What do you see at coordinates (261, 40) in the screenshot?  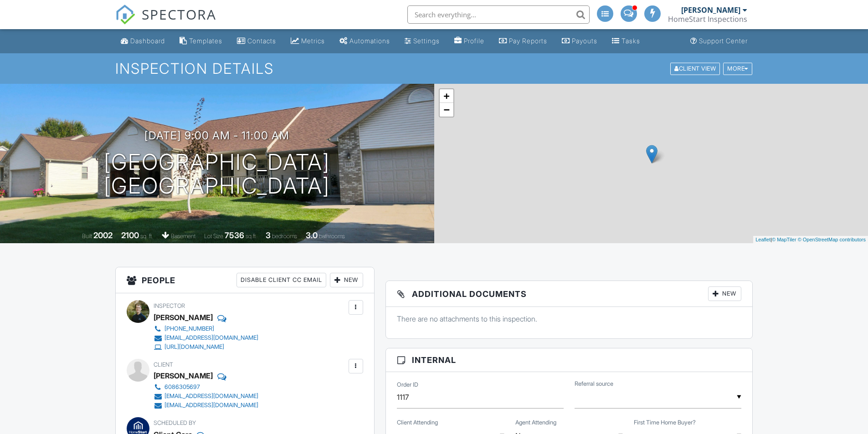 I see `div: Contacts` at bounding box center [261, 40].